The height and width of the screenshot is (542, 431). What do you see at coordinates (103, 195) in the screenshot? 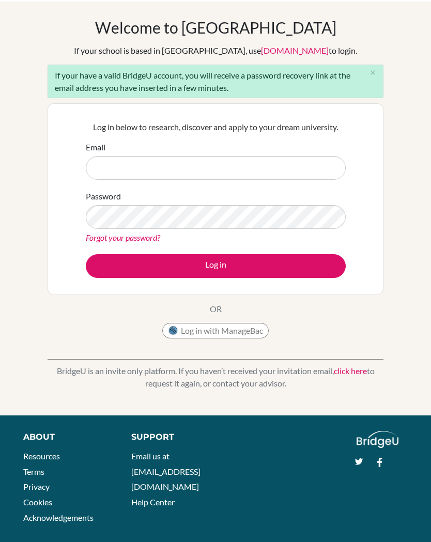
I see `label: Password` at bounding box center [103, 195].